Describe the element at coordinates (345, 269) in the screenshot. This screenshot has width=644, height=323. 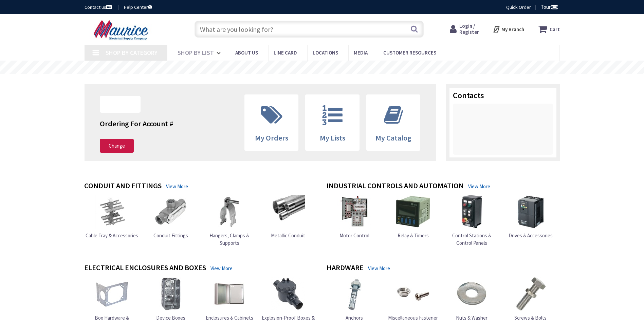
I see `h4: Hardware` at that location.